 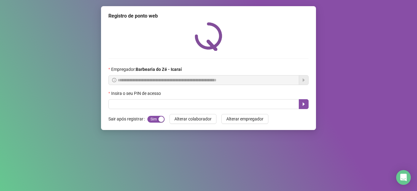 What do you see at coordinates (245, 119) in the screenshot?
I see `button: Alterar empregador` at bounding box center [245, 119].